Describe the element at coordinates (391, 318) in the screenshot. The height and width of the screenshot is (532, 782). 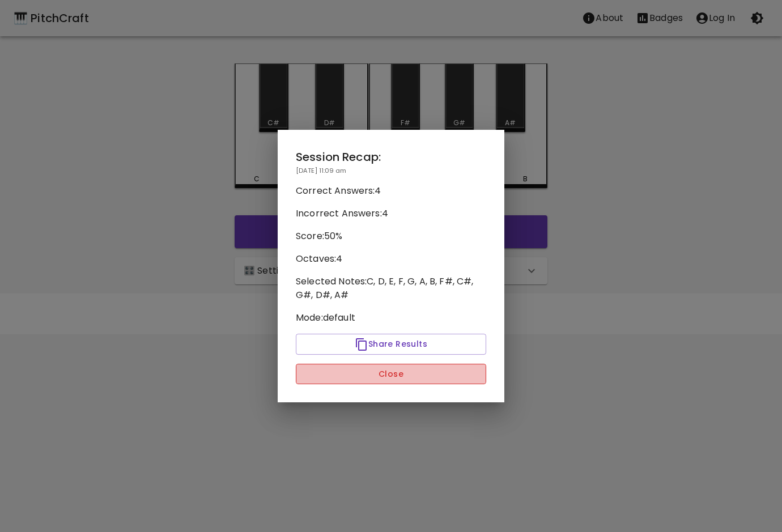
I see `p: Mode: default` at that location.